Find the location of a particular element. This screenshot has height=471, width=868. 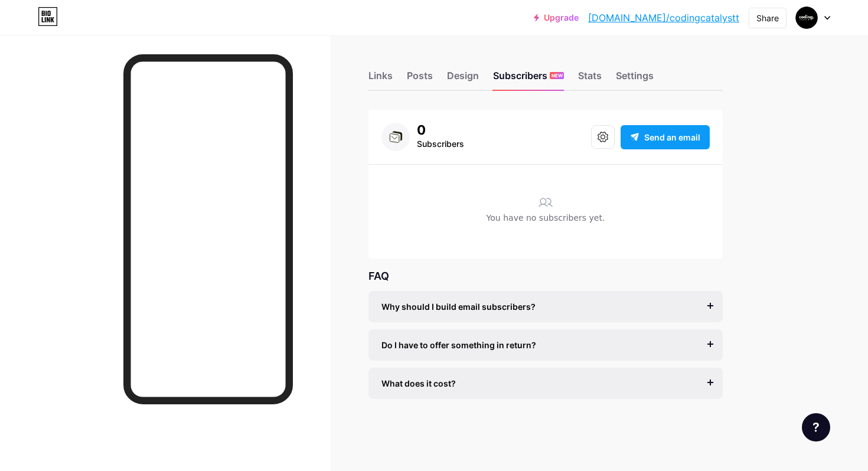

div: Settings is located at coordinates (635, 79).